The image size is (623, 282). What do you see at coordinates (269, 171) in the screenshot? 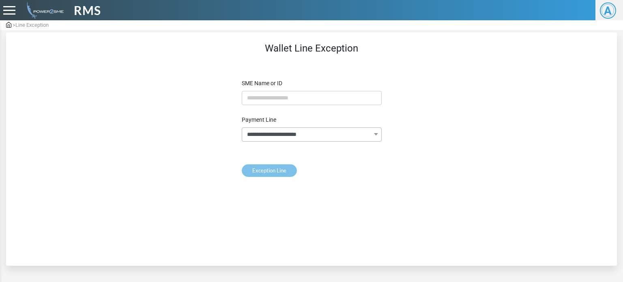
I see `button: Exception Line` at bounding box center [269, 171].